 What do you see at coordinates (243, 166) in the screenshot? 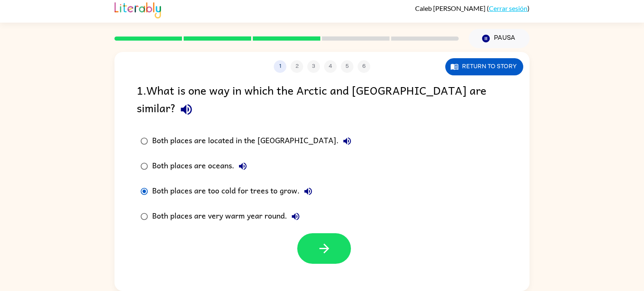
I see `button: Both places are oceans.` at bounding box center [243, 166].